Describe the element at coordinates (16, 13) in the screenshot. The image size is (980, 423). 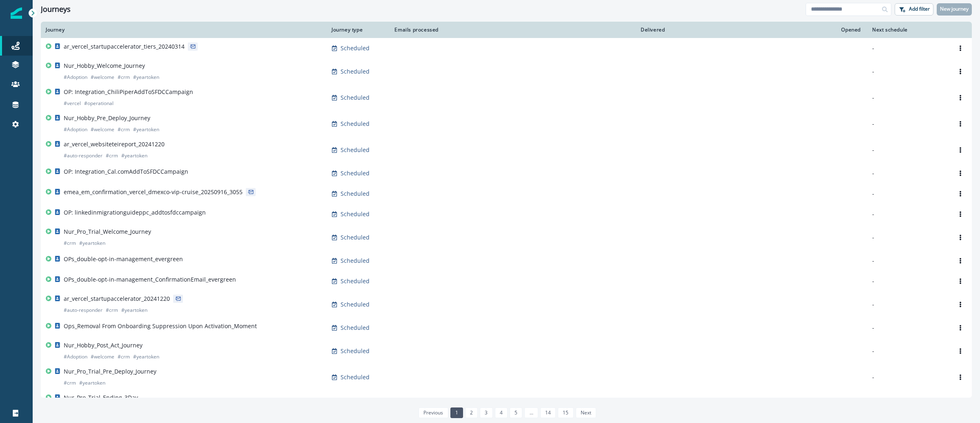
I see `img: Inflection` at that location.